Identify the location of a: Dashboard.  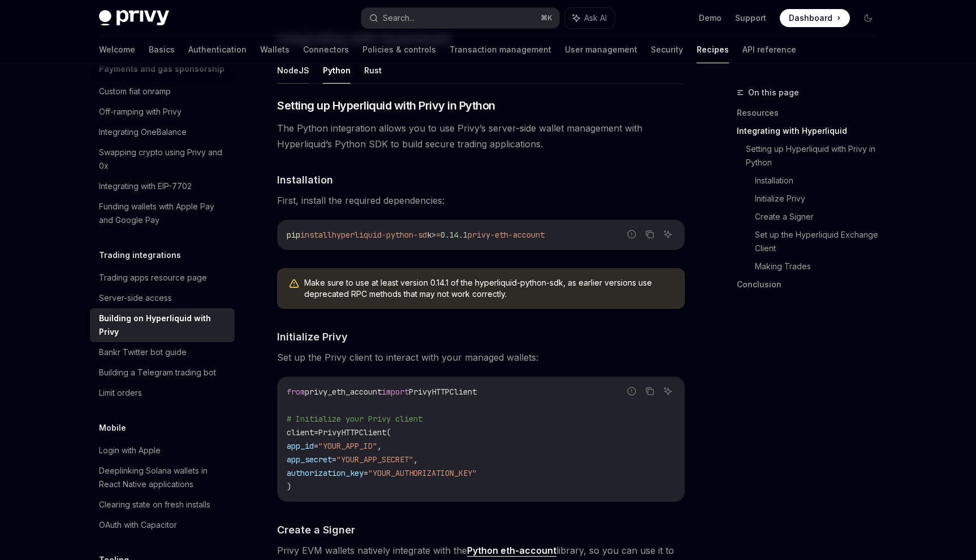
(815, 18).